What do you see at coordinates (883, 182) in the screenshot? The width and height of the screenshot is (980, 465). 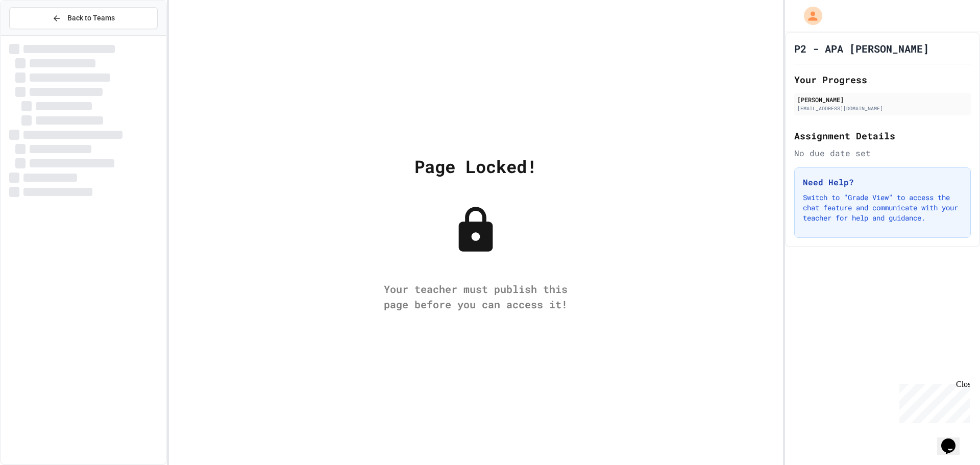 I see `h3: Need Help?` at bounding box center [883, 182].